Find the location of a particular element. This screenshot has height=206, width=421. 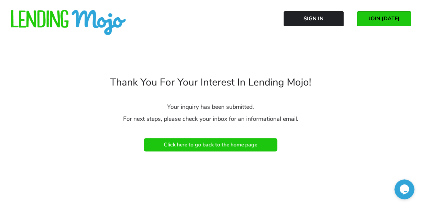

h4: Thank you for your interest in Lending Mojo! is located at coordinates (210, 83).